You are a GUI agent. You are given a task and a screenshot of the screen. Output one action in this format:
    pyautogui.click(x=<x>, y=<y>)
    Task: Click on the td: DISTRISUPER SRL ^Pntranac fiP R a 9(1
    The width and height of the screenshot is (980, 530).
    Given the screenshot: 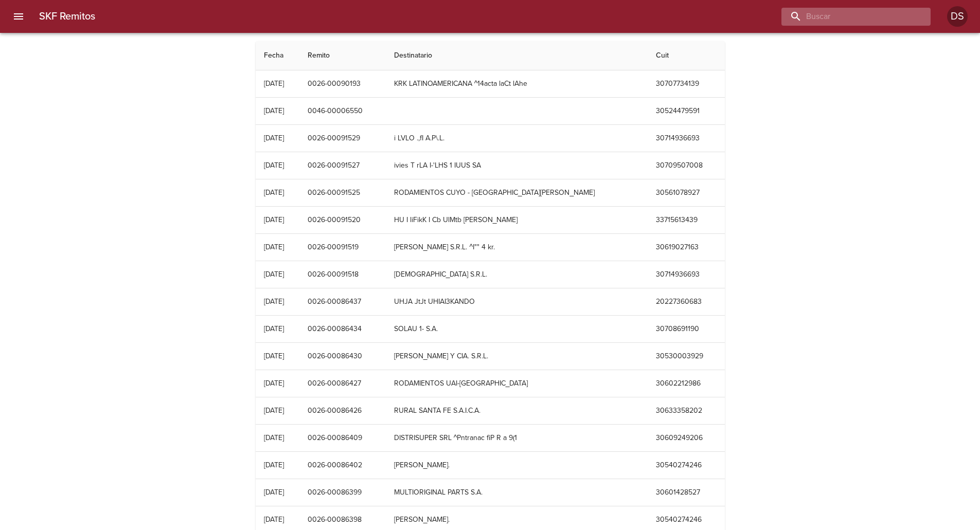 What is the action you would take?
    pyautogui.click(x=516, y=438)
    